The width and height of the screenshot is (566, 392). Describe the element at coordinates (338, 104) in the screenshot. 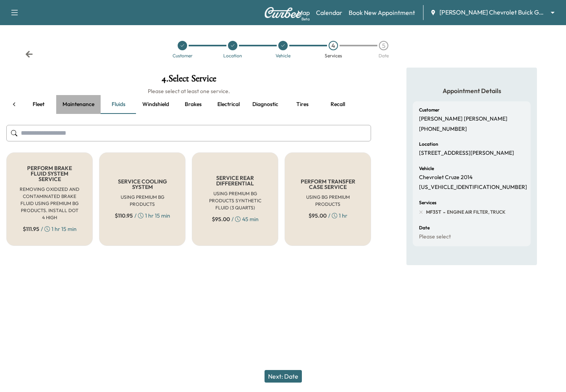

I see `button: Recall` at that location.